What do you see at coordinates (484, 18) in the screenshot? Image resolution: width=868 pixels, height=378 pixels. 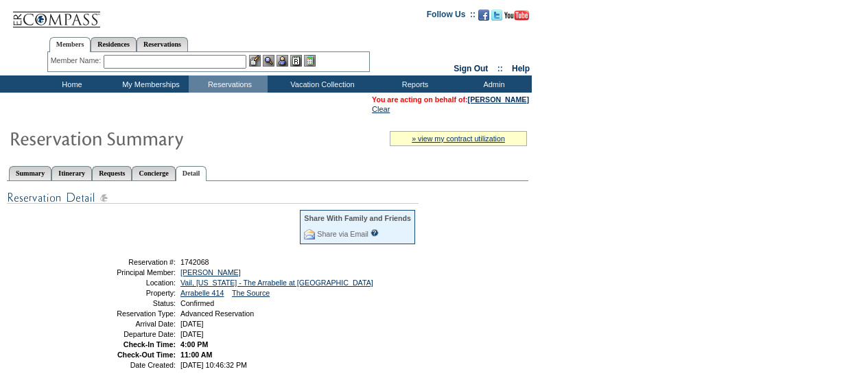 I see `a: Become our fan on Facebook` at bounding box center [484, 18].